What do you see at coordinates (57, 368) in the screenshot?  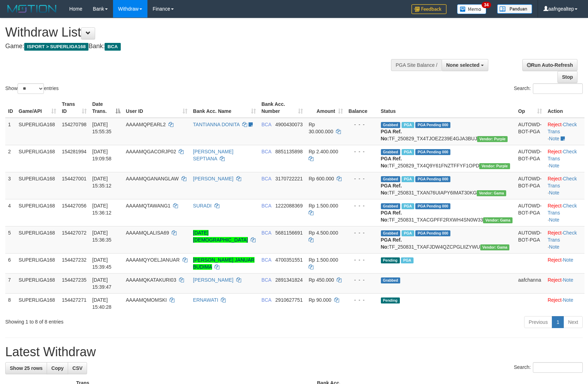 I see `a: Copy` at bounding box center [57, 368].